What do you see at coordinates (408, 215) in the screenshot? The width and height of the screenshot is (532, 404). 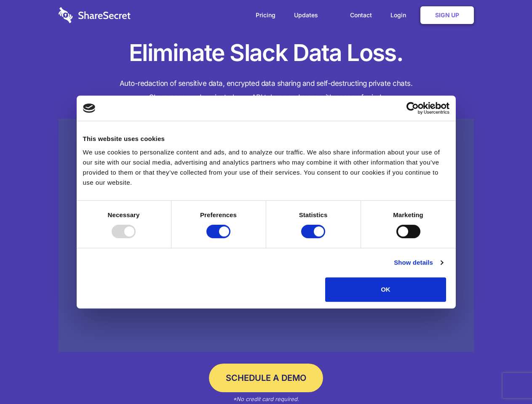 I see `strong: Marketing` at bounding box center [408, 215].